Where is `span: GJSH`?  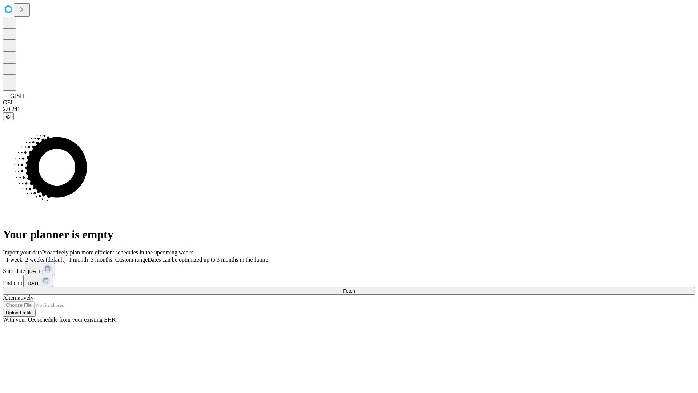
span: GJSH is located at coordinates (17, 96).